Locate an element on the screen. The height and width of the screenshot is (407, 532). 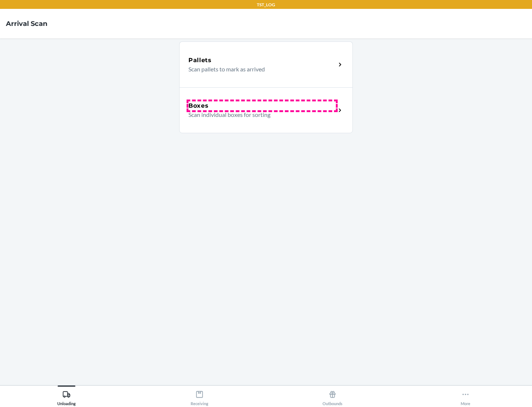
div: More is located at coordinates (466, 396).